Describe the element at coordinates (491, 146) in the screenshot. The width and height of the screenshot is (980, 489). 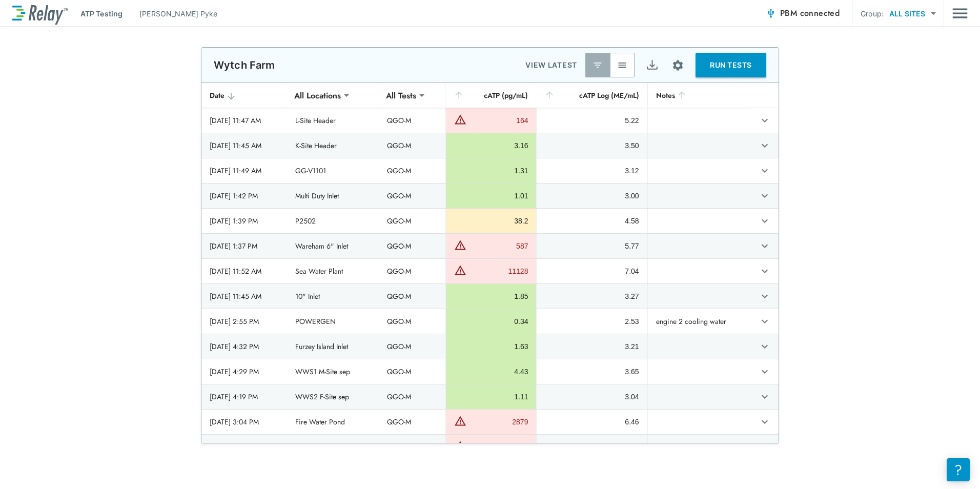
I see `div: 3.16` at that location.